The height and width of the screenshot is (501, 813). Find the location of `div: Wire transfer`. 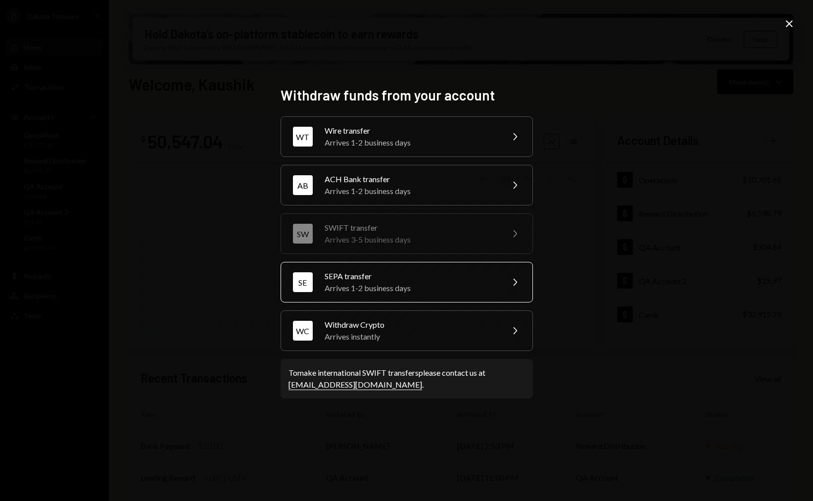

div: Wire transfer is located at coordinates (411, 131).